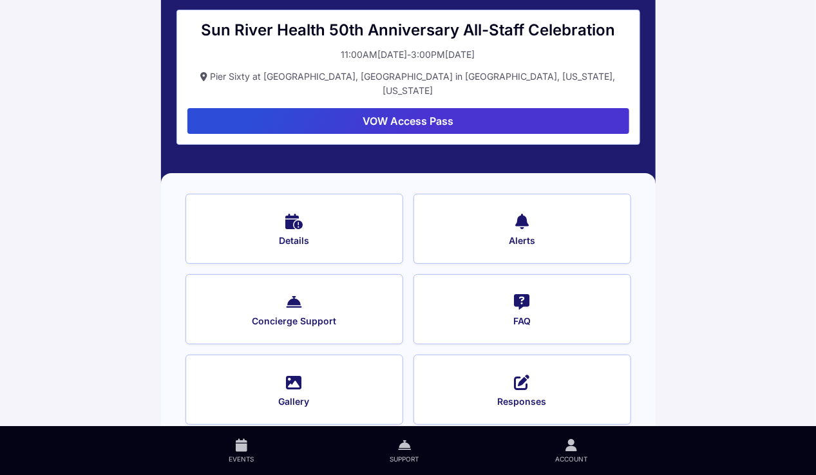  What do you see at coordinates (241, 459) in the screenshot?
I see `span: Events` at bounding box center [241, 459].